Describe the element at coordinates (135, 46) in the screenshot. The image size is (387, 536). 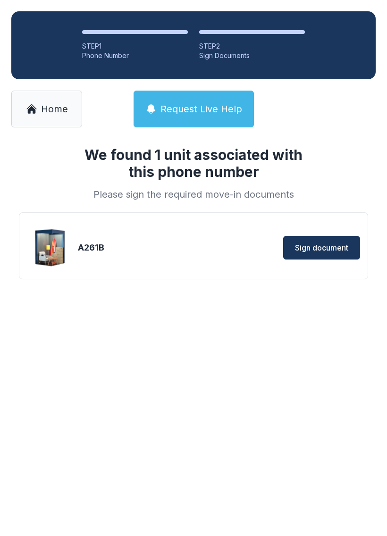
I see `div: STEP 1` at that location.